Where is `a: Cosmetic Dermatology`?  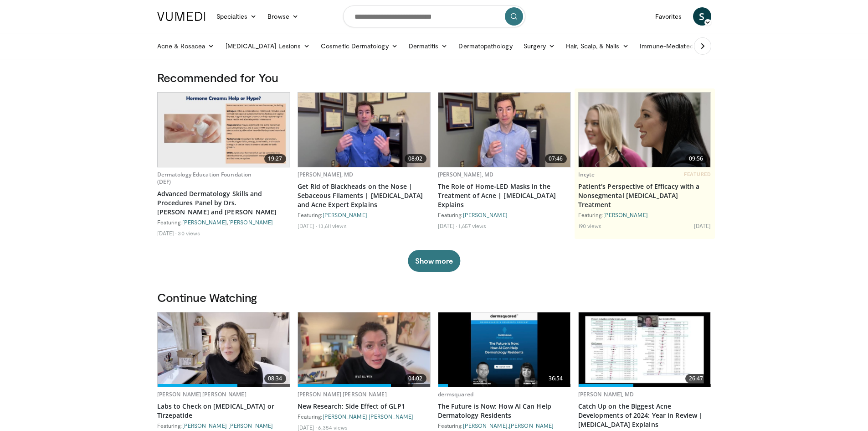 a: Cosmetic Dermatology is located at coordinates (359, 46).